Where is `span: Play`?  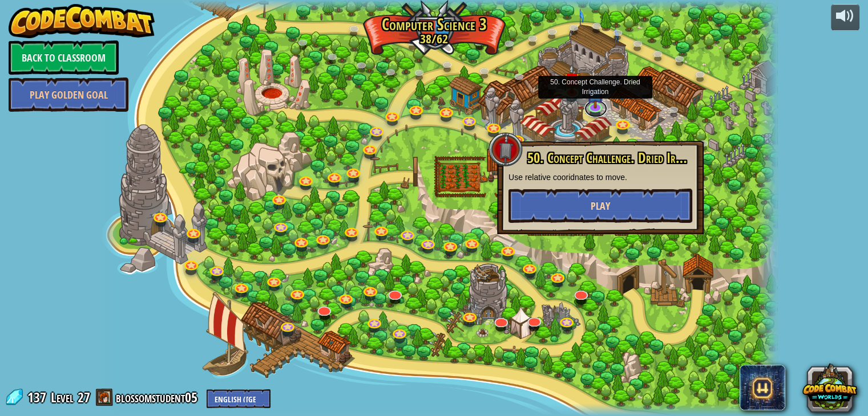
span: Play is located at coordinates (600, 206).